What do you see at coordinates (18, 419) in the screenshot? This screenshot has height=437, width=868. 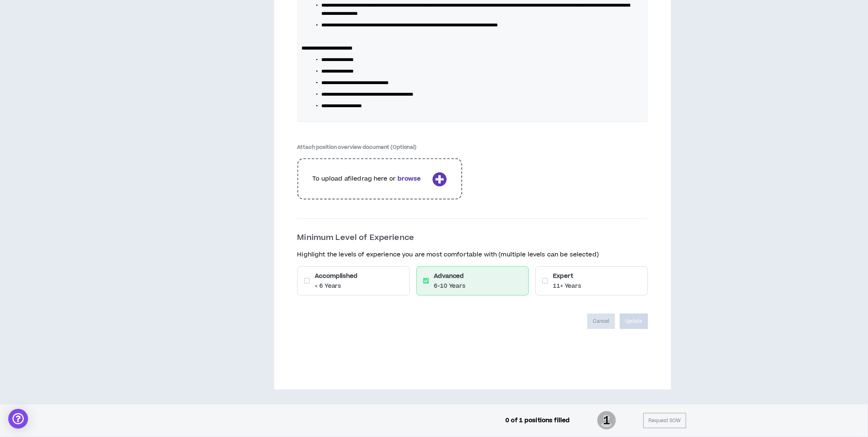 I see `div: Open Intercom Messenger` at bounding box center [18, 419].